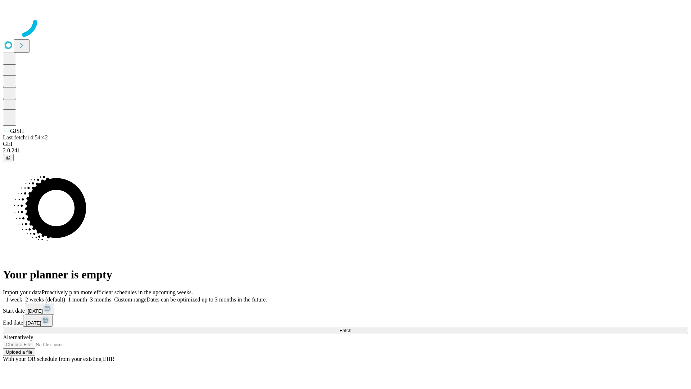 This screenshot has height=389, width=691. I want to click on div: Start date, so click(346, 309).